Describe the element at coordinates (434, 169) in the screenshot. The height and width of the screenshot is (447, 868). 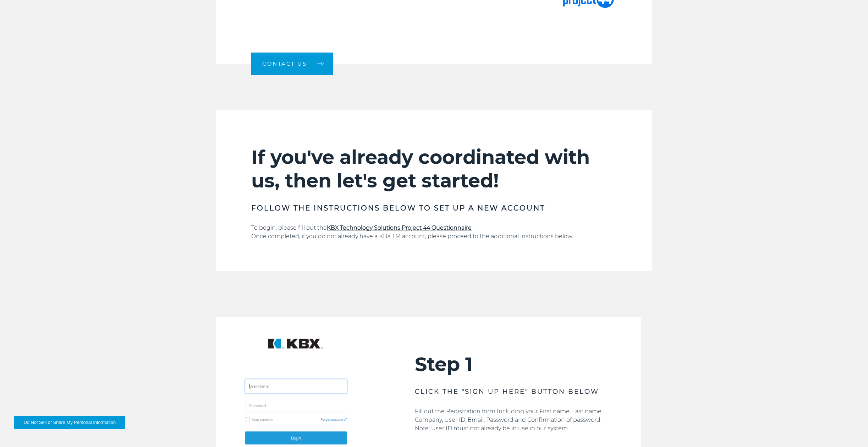
I see `h2: If you've already coordinated with us, then let's get started!` at that location.